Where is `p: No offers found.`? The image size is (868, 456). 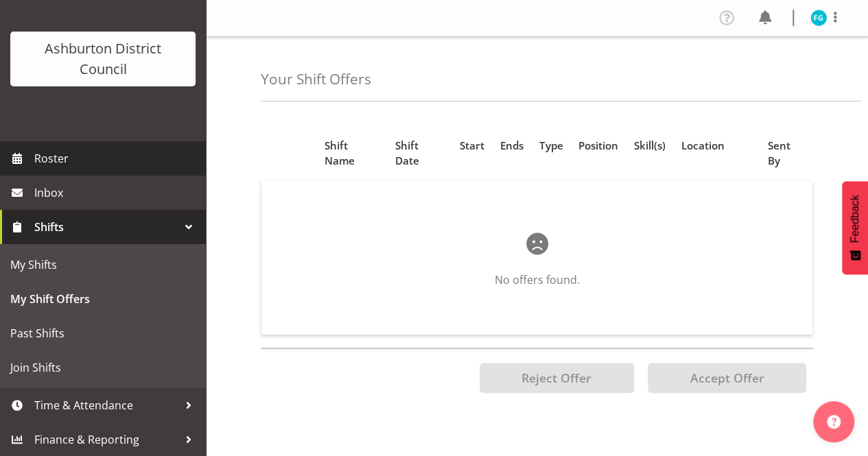 p: No offers found. is located at coordinates (537, 280).